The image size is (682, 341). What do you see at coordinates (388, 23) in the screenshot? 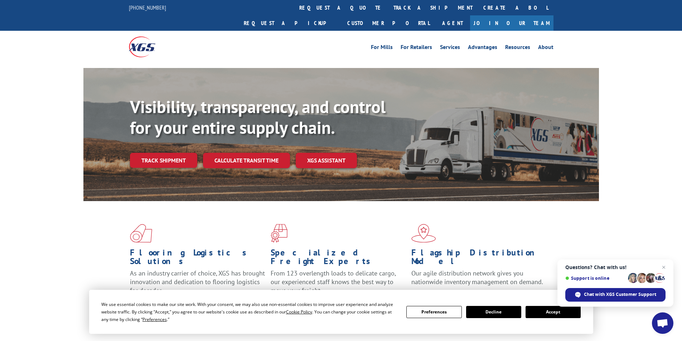
I see `a: Customer Portal` at bounding box center [388, 23].